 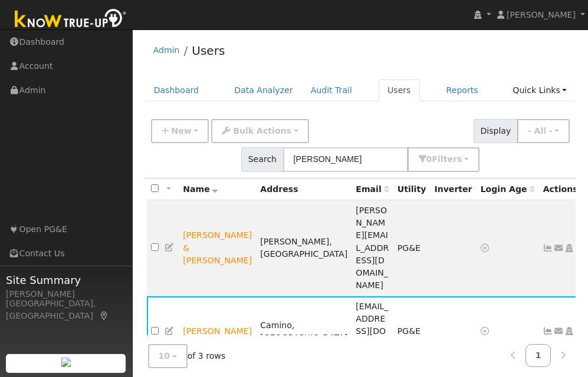 What do you see at coordinates (372, 189) in the screenshot?
I see `span: Email` at bounding box center [372, 189].